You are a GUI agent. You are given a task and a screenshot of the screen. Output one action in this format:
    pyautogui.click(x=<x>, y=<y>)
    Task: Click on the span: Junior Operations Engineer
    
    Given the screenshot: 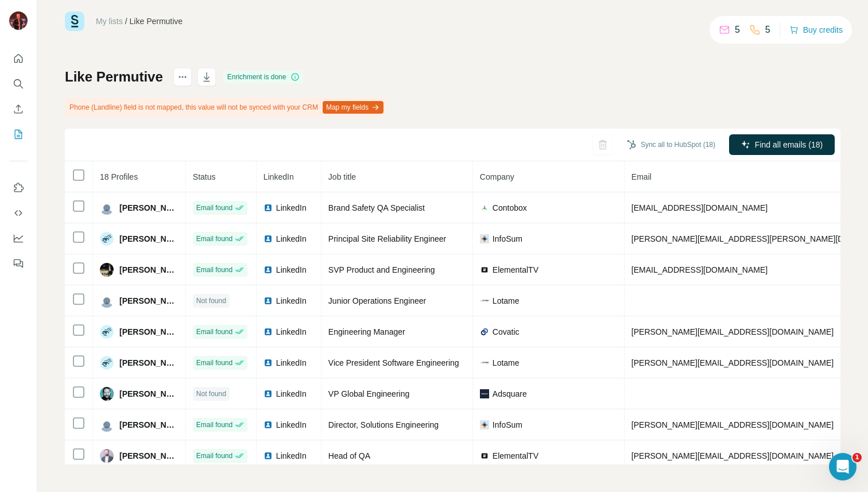 What is the action you would take?
    pyautogui.click(x=377, y=301)
    